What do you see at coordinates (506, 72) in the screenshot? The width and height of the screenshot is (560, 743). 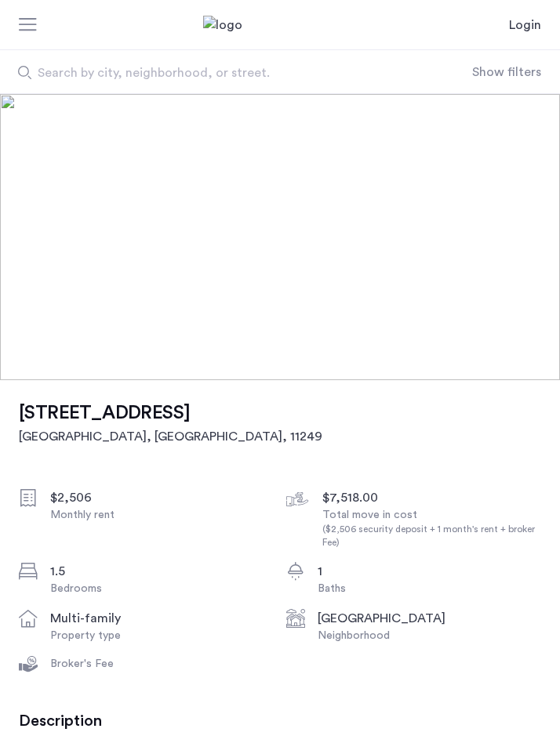 I see `button: Show or hide filters` at bounding box center [506, 72].